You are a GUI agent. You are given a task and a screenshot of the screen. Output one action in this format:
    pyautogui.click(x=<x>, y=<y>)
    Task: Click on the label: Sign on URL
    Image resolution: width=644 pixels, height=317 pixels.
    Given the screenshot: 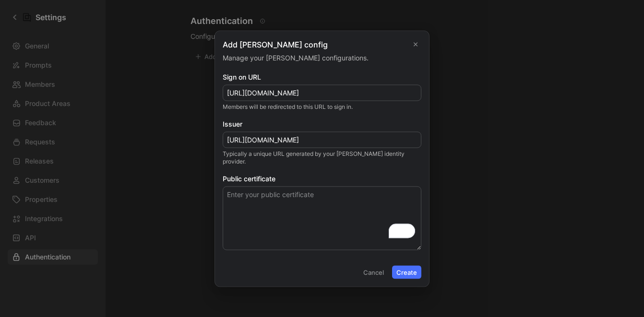 What is the action you would take?
    pyautogui.click(x=322, y=77)
    